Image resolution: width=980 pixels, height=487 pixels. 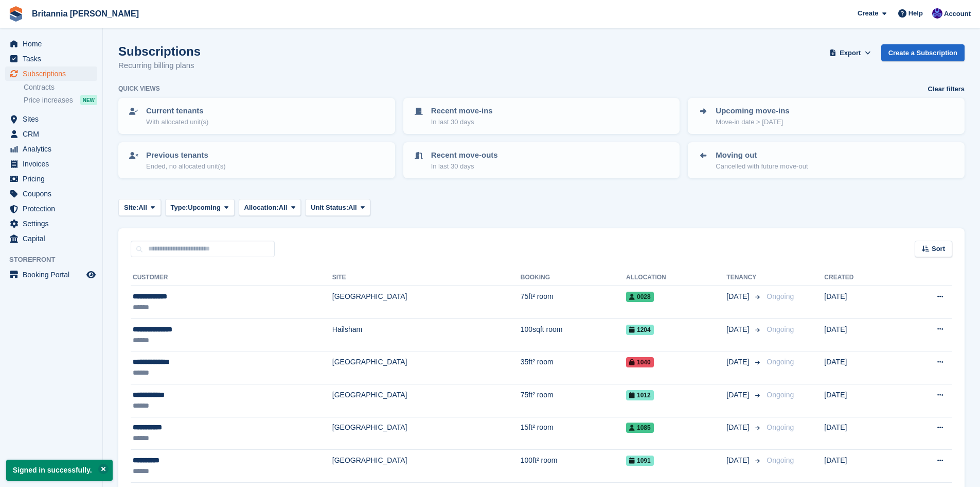 I want to click on span: Sites, so click(x=54, y=119).